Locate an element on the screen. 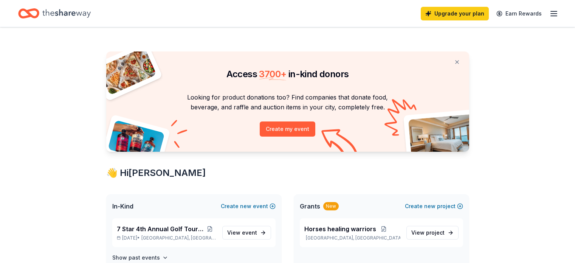 Image resolution: width=575 pixels, height=263 pixels. span: 7 Star 4th Annual Golf Tournament is located at coordinates (160, 229).